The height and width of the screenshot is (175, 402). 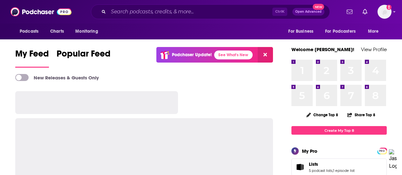 I want to click on a: 1 episode list, so click(x=344, y=171).